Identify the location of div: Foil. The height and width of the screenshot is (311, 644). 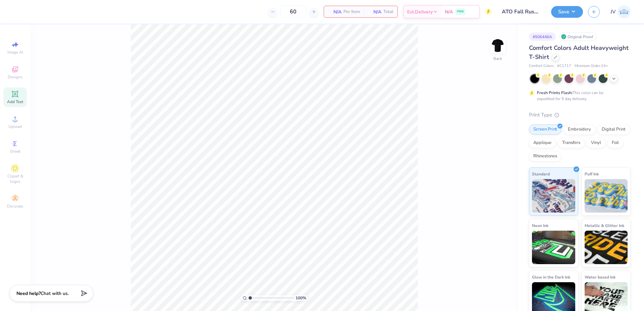
(615, 143).